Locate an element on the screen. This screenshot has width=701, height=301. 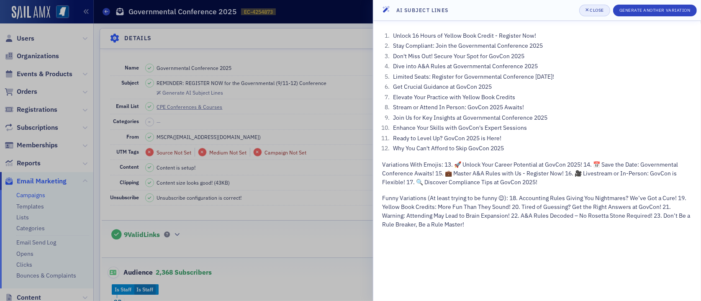
li: Dive into A&A Rules at Governmental Conference 2025 is located at coordinates (542, 66).